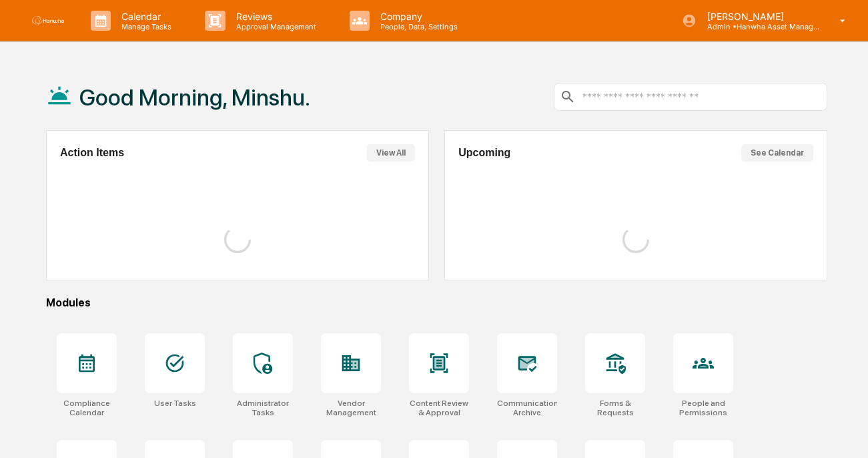 Image resolution: width=868 pixels, height=458 pixels. I want to click on h1: Good Morning, Minshu., so click(195, 97).